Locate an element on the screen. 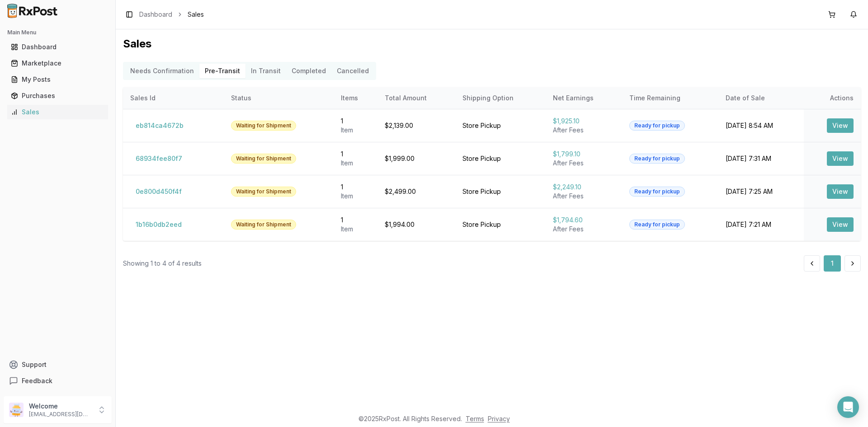 Image resolution: width=868 pixels, height=427 pixels. div: Sales is located at coordinates (57, 112).